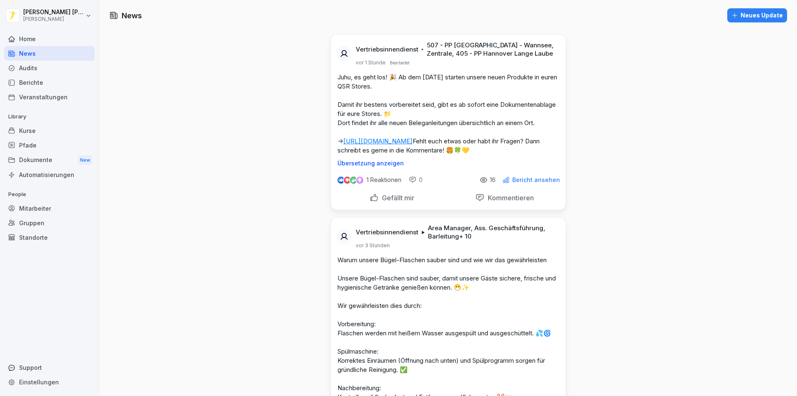 The width and height of the screenshot is (797, 396). What do you see at coordinates (49, 194) in the screenshot?
I see `p: People` at bounding box center [49, 194].